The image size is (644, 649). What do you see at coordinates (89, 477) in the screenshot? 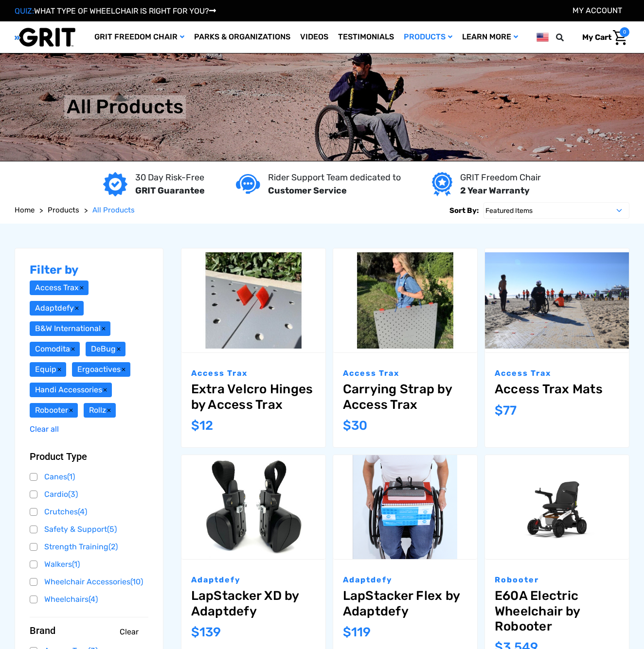
I see `a: Canes(1)` at bounding box center [89, 477].